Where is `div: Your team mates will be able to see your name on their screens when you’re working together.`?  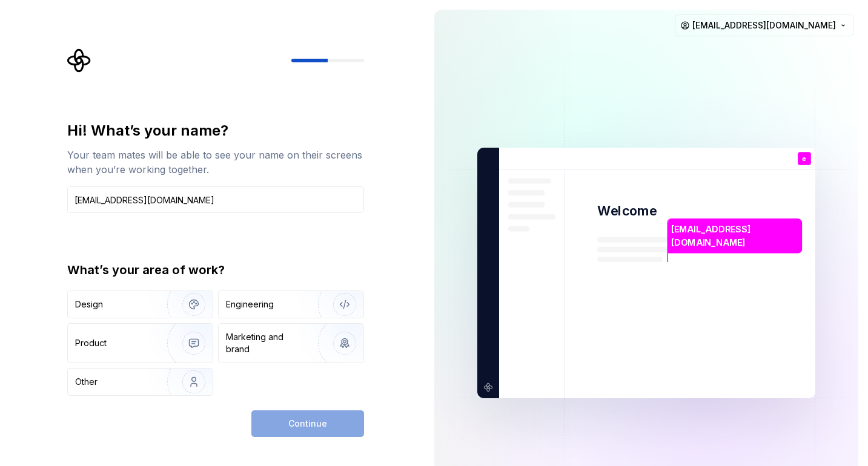 div: Your team mates will be able to see your name on their screens when you’re working together. is located at coordinates (216, 162).